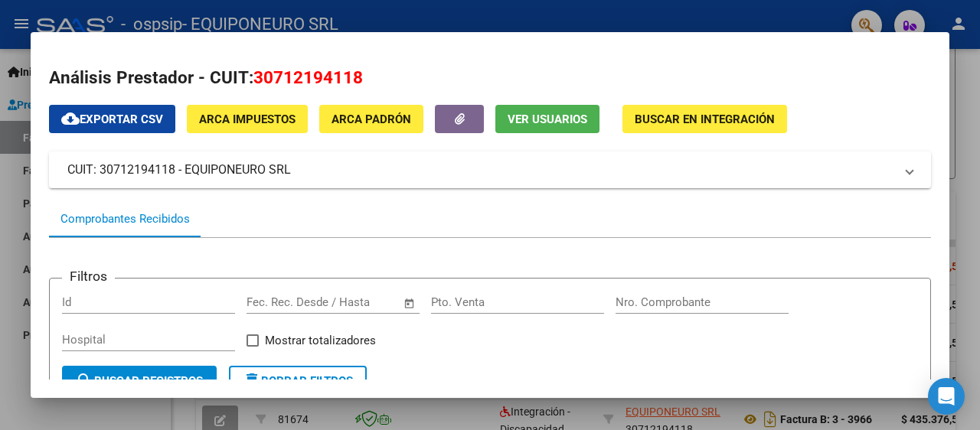  I want to click on button: Buscar Registros, so click(139, 381).